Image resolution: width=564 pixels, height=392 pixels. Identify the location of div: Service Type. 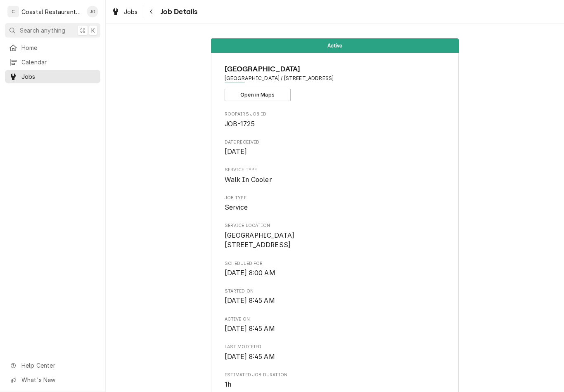
(335, 176).